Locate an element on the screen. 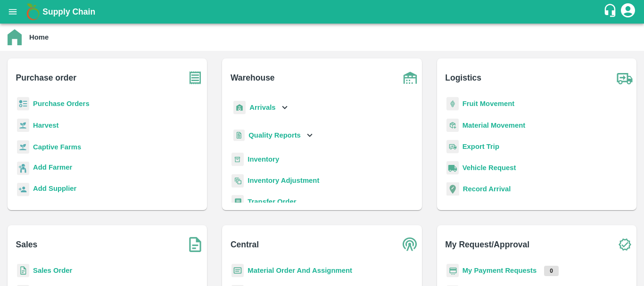  a: Add Farmer is located at coordinates (53, 168).